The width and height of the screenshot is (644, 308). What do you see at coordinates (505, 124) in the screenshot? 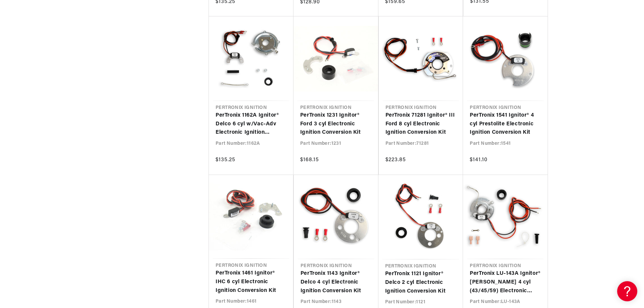
I see `a: PerTronix 1541 Ignitor® 4 cyl Prestolite Electronic Ignition Conversion Kit` at bounding box center [505, 124].